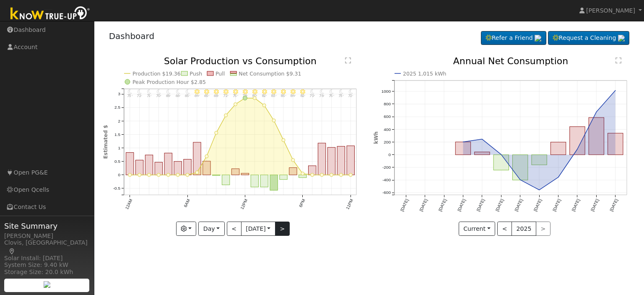  Describe the element at coordinates (50, 14) in the screenshot. I see `img: Know True-Up` at that location.